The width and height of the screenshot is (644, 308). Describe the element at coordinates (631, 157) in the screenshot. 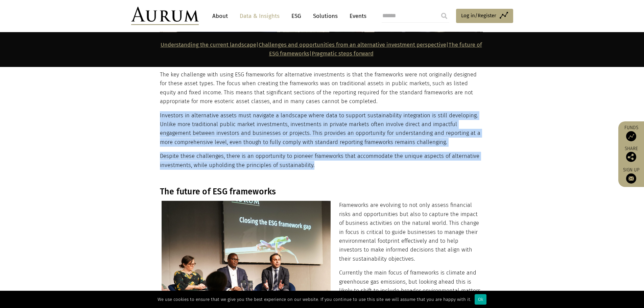

I see `img: Share this post` at that location.